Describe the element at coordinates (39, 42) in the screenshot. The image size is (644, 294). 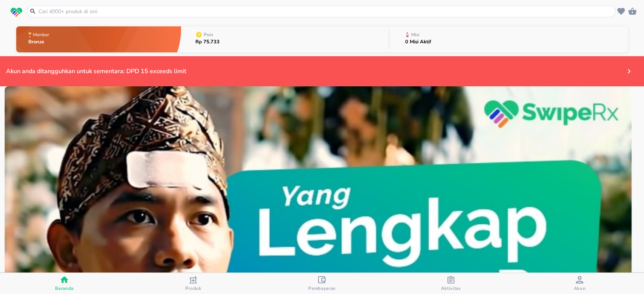
I see `p: Bronze` at that location.